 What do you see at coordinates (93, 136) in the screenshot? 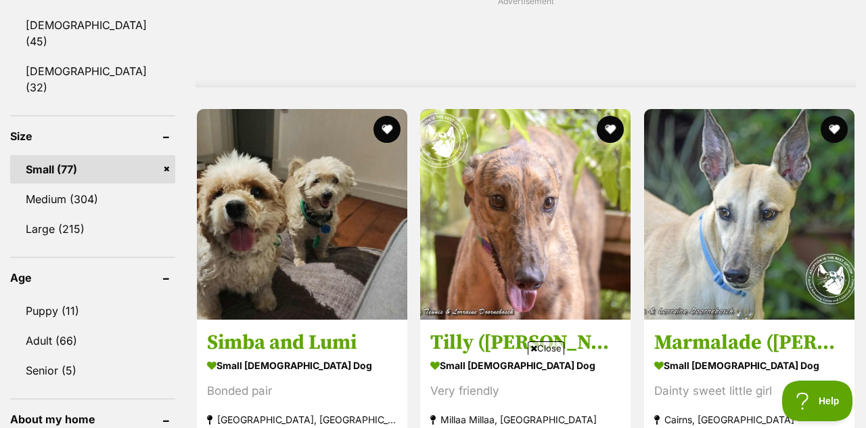
I see `header: Size` at bounding box center [93, 136].